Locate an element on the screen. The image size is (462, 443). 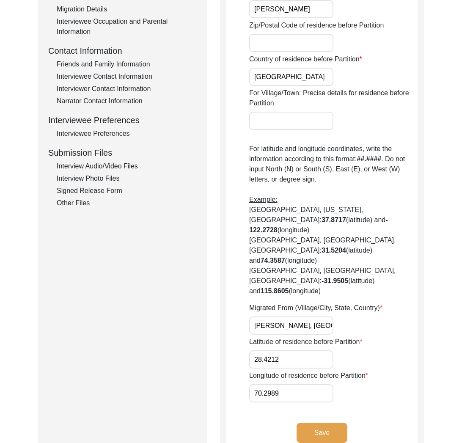
div: Interviewee Occupation and Parental Information is located at coordinates (127, 27).